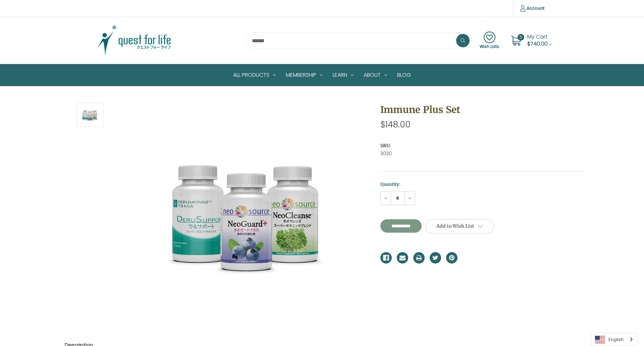 This screenshot has height=346, width=644. What do you see at coordinates (539, 40) in the screenshot?
I see `a: Cart with 5 items` at bounding box center [539, 40].